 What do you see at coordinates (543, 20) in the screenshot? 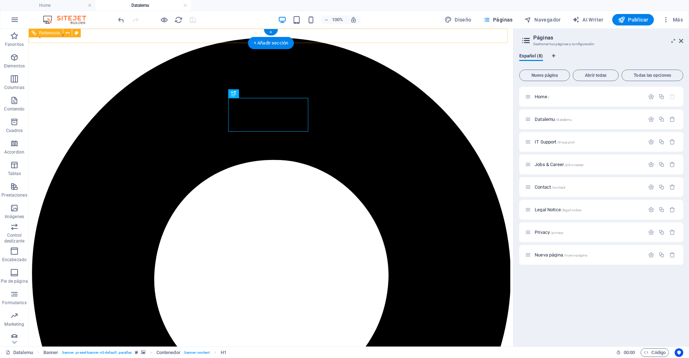
I see `button: Navegador` at bounding box center [543, 20].